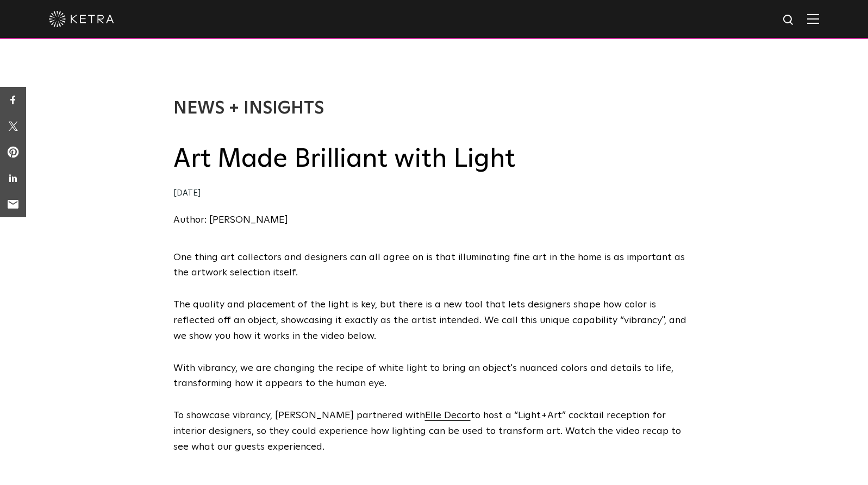 Image resolution: width=868 pixels, height=485 pixels. I want to click on h2: Art Made Brilliant with Light, so click(434, 160).